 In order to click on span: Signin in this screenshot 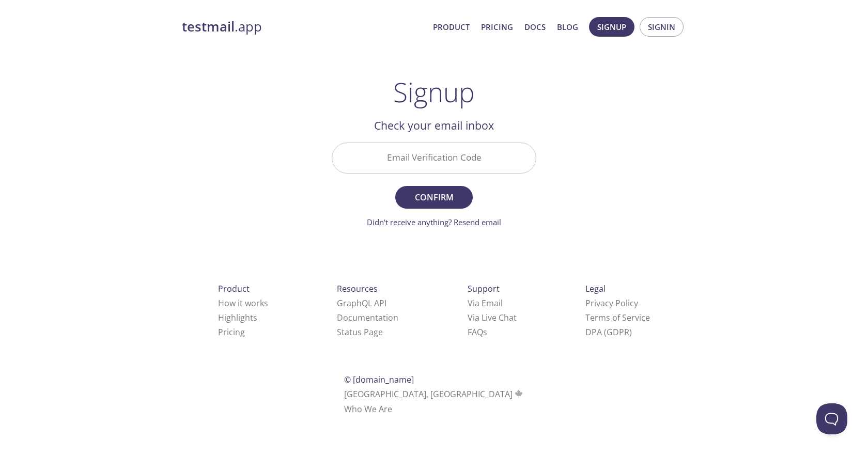, I will do `click(661, 27)`.